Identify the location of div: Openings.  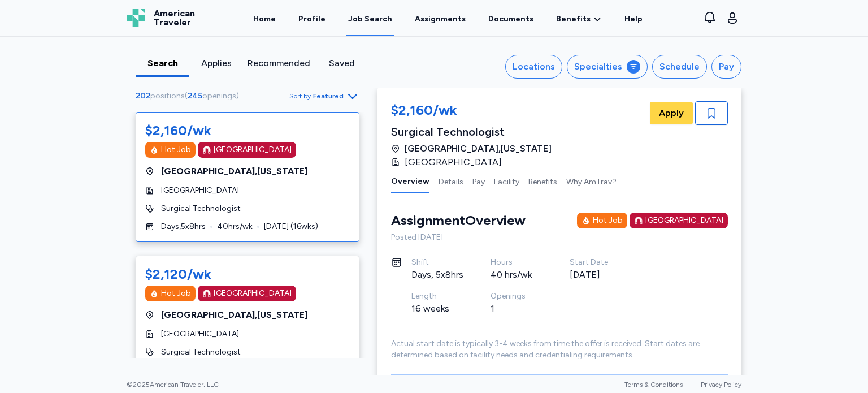
(517, 296).